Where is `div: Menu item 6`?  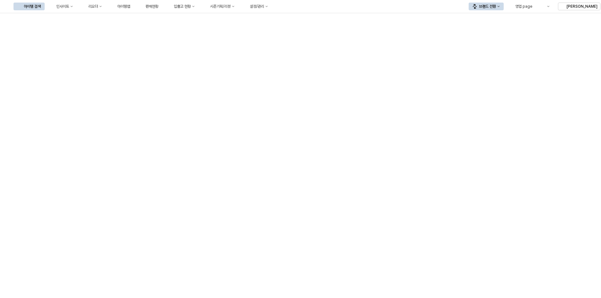
div: Menu item 6 is located at coordinates (545, 6).